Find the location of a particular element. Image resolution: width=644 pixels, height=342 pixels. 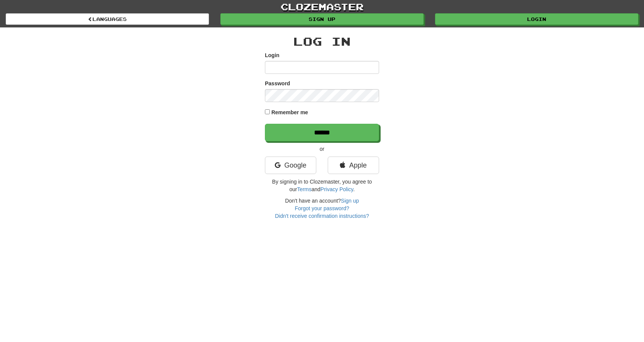

p: By signing in to Clozemaster, you agree to our and . is located at coordinates (322, 185).